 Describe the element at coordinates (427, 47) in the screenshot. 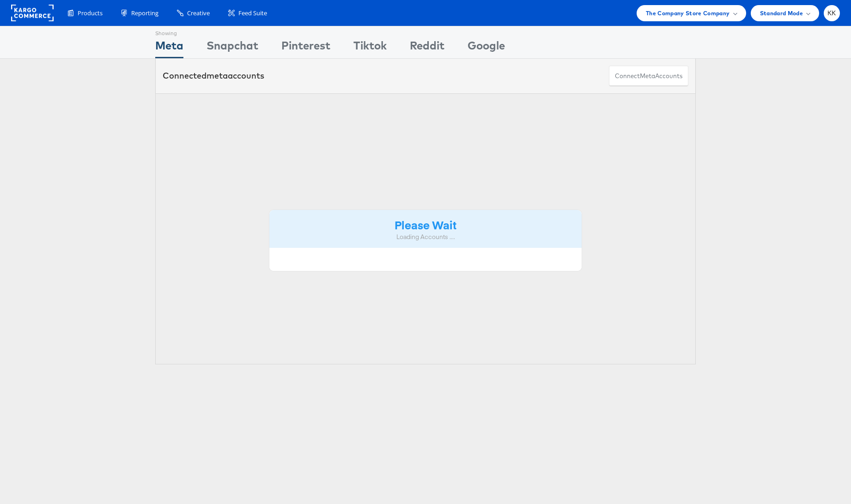

I see `div: Reddit` at that location.